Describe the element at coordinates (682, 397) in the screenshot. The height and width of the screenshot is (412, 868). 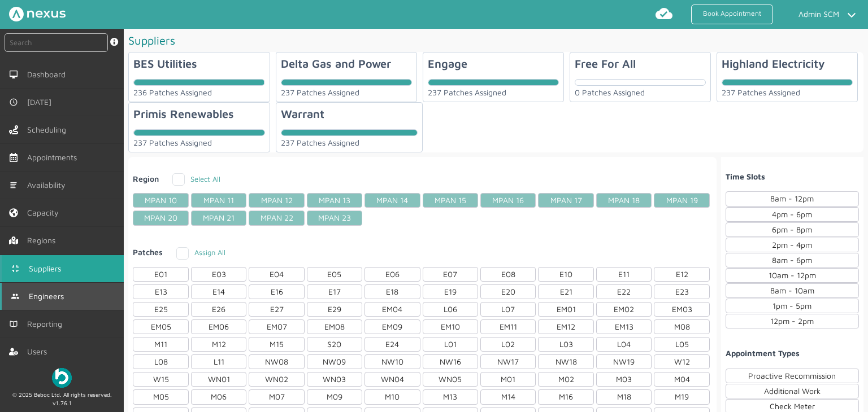
I see `div: M19` at that location.